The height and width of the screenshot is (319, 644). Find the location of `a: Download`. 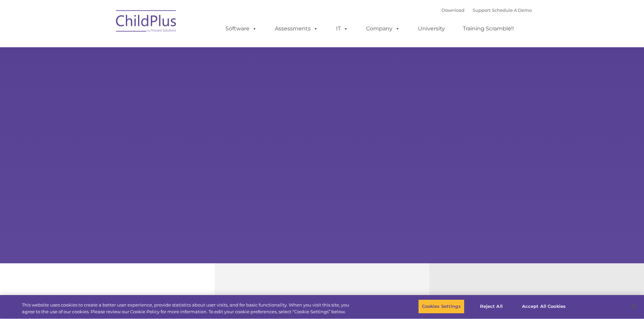

a: Download is located at coordinates (453, 10).